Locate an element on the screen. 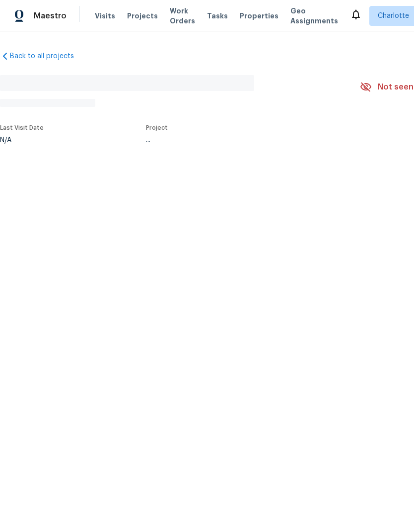 The width and height of the screenshot is (414, 532). span: Charlotte is located at coordinates (393, 16).